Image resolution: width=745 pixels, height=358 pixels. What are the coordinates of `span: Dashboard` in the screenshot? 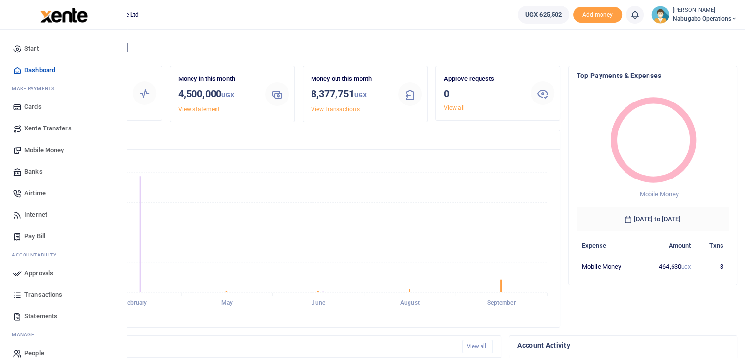 It's located at (40, 70).